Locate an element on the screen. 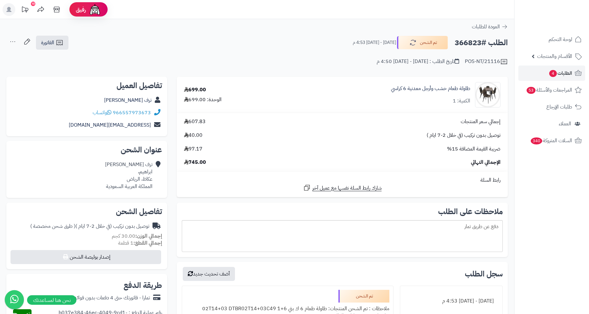  span: المراجعات والأسئلة is located at coordinates (549, 90).